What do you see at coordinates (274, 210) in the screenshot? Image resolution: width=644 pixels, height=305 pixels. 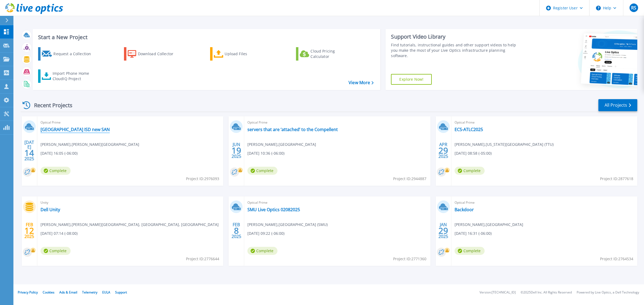 I see `a: SMU Live Optics 02082025` at bounding box center [274, 210].